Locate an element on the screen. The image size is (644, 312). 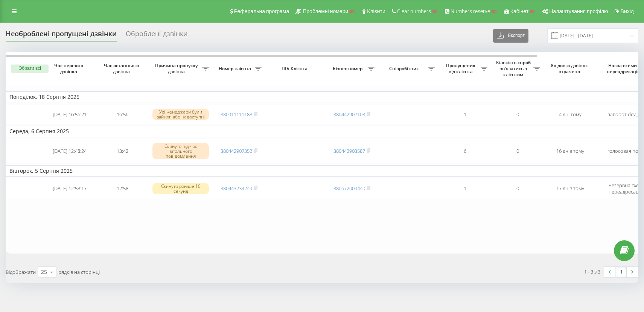
td: 4 дні тому is located at coordinates (570, 114).